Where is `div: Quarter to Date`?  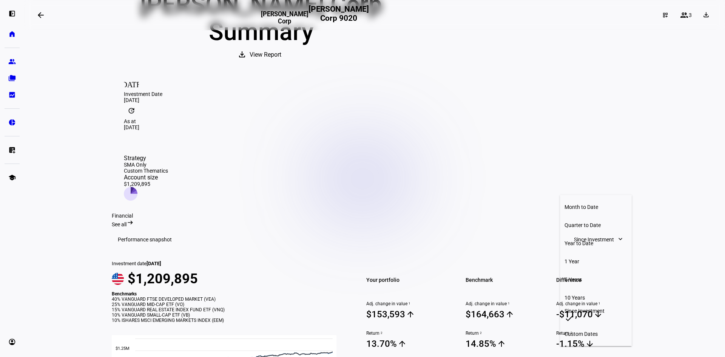
div: Quarter to Date is located at coordinates (596, 225).